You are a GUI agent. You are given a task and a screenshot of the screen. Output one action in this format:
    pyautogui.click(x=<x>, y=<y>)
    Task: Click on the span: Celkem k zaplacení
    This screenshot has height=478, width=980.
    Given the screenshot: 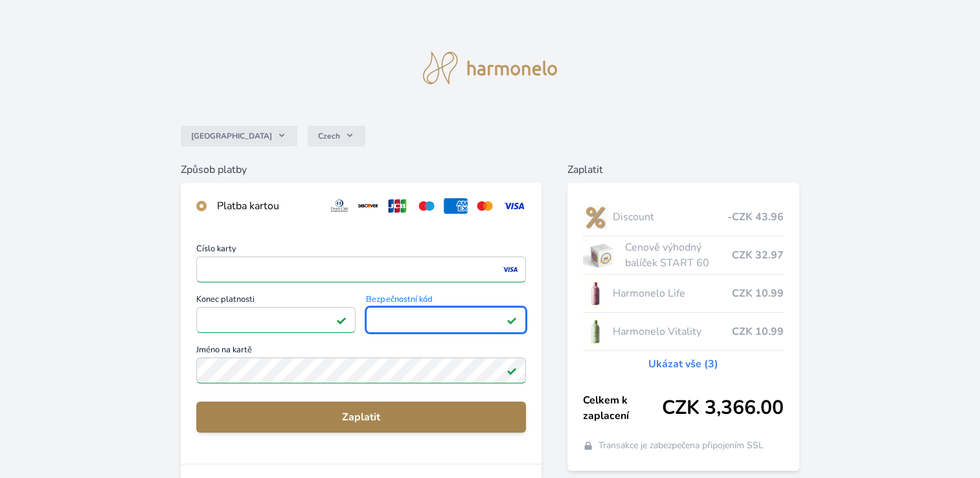 What is the action you would take?
    pyautogui.click(x=623, y=408)
    